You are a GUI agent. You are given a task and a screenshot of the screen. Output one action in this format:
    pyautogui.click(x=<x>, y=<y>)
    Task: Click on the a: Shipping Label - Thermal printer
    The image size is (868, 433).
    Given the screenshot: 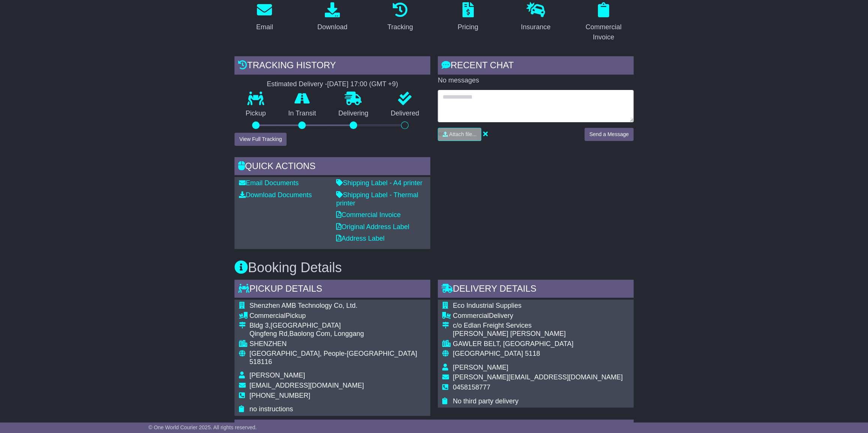 What is the action you would take?
    pyautogui.click(x=377, y=199)
    